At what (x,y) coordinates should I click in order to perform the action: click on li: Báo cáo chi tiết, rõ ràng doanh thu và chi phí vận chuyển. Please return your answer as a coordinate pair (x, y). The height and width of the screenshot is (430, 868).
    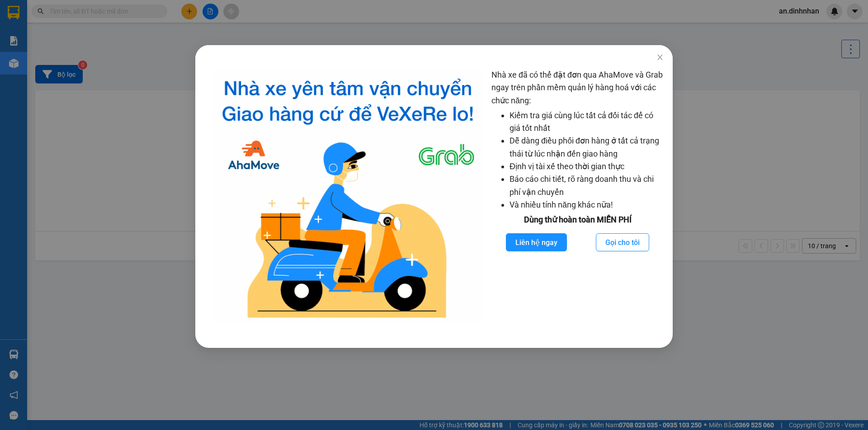
    Looking at the image, I should click on (587, 185).